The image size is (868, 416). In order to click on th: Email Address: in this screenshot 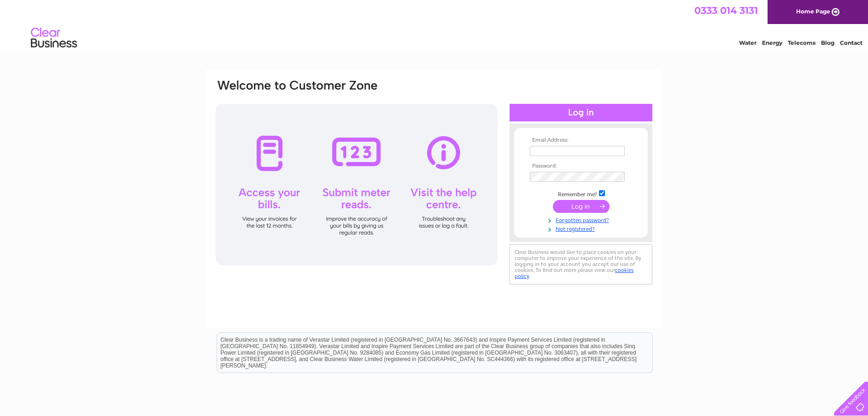, I will do `click(581, 140)`.